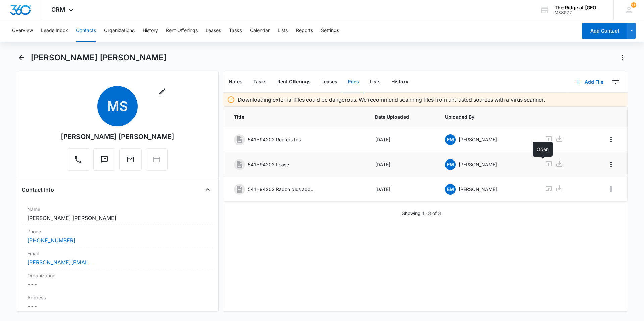 The height and width of the screenshot is (321, 644). I want to click on h4: Contact Info, so click(38, 190).